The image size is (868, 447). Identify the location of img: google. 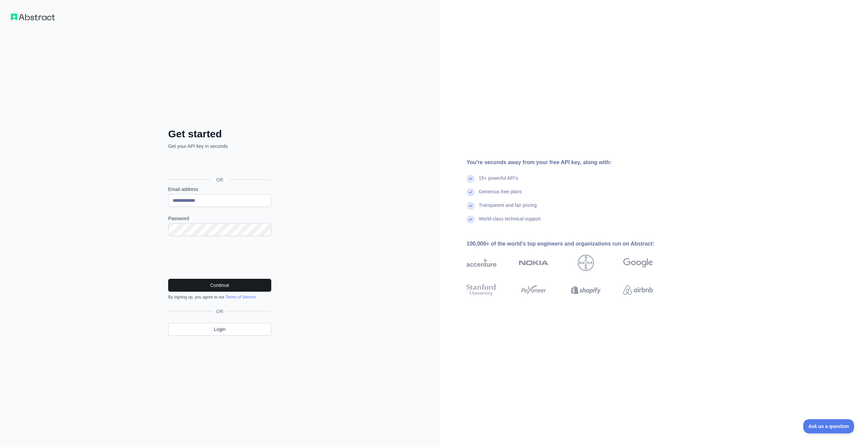
(638, 263).